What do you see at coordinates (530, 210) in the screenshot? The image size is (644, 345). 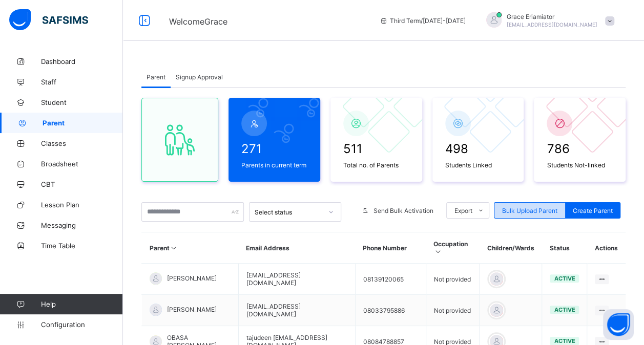 I see `span: Bulk Upload Parent` at bounding box center [530, 210].